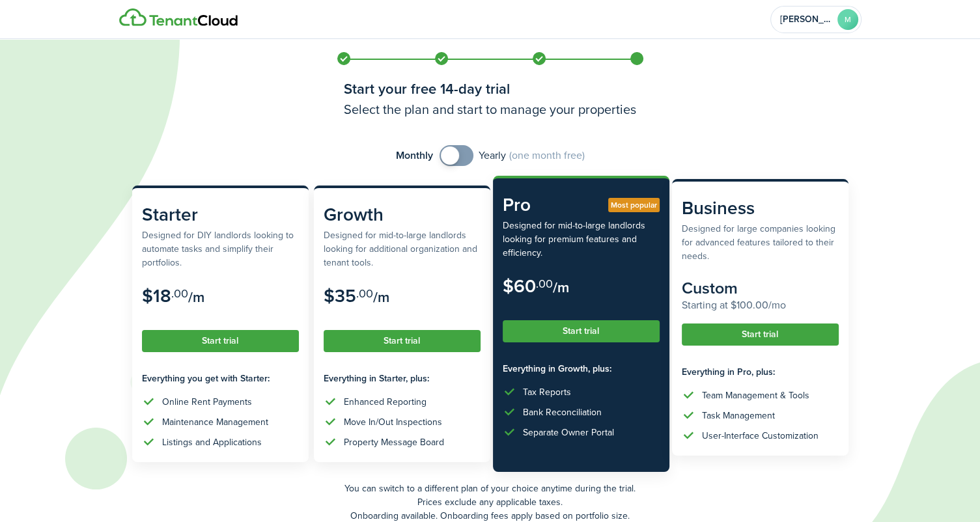 Image resolution: width=980 pixels, height=522 pixels. What do you see at coordinates (385, 402) in the screenshot?
I see `div: Enhanced Reporting` at bounding box center [385, 402].